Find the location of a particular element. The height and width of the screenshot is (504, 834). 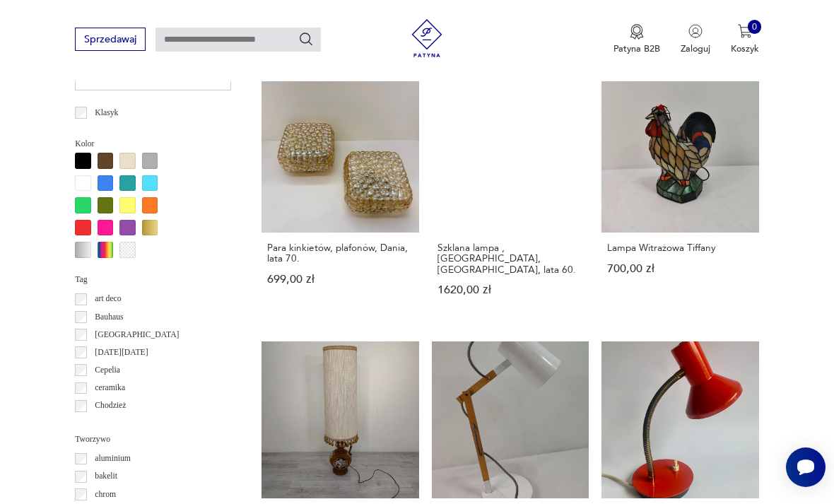

div: 0 is located at coordinates (754, 27).